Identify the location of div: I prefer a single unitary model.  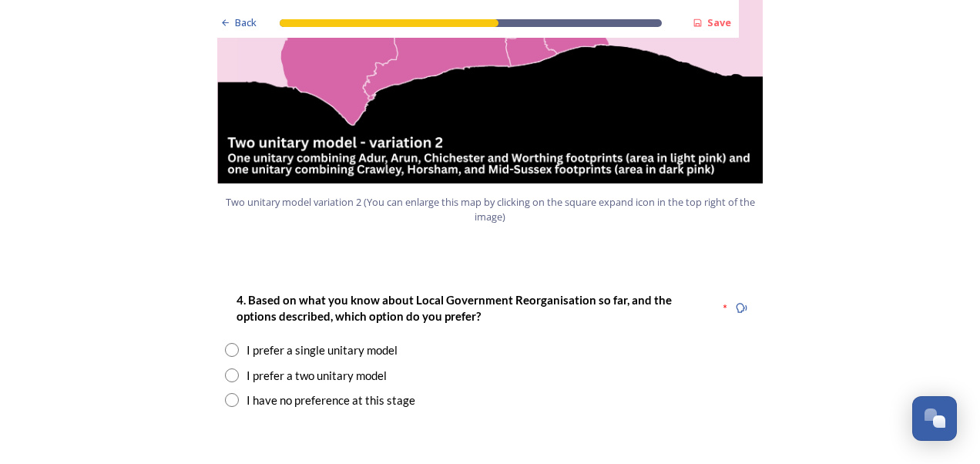
(322, 350).